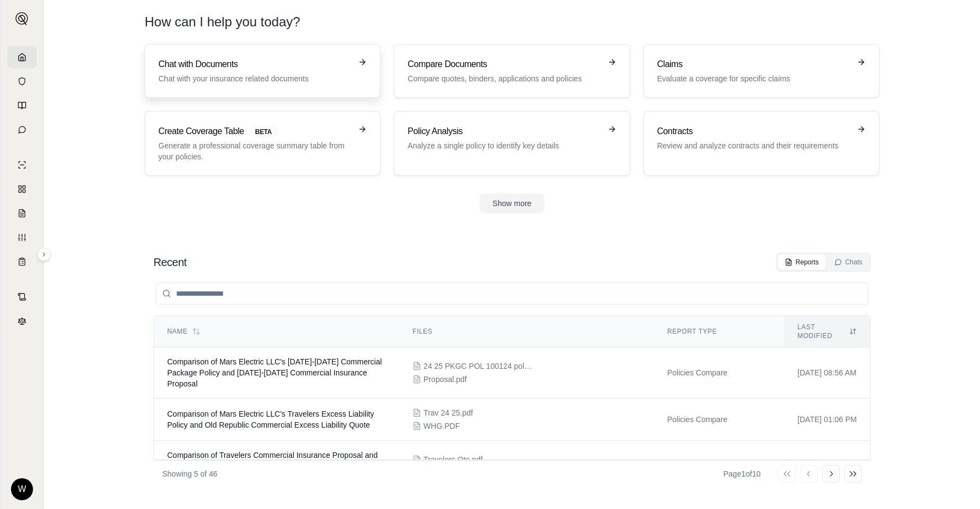  Describe the element at coordinates (262, 144) in the screenshot. I see `a: Create Coverage TableBETAGenerate a professional coverage summary table from your policies.` at that location.